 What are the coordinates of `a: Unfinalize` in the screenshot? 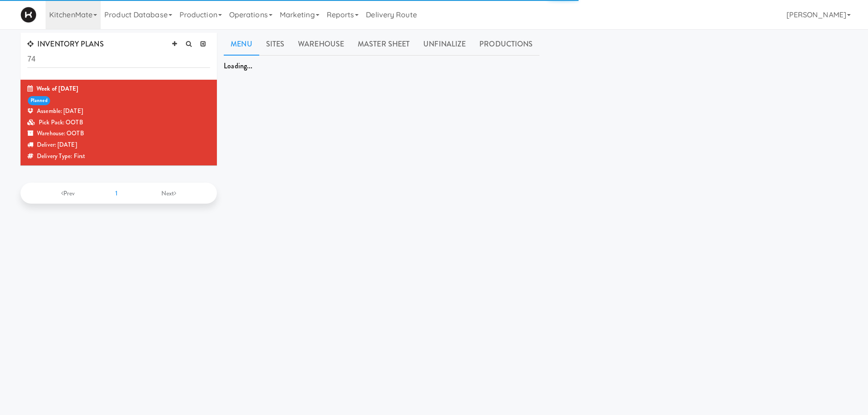 It's located at (445, 44).